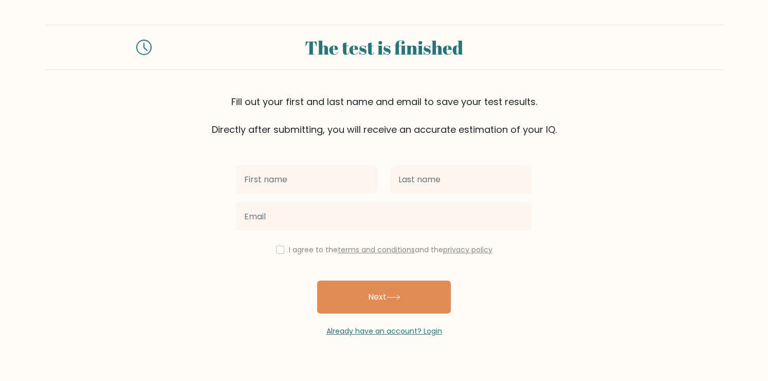 This screenshot has height=381, width=768. What do you see at coordinates (384, 115) in the screenshot?
I see `div: Fill out your first and last name and email to save your test results. Directly after submitting,...` at bounding box center [384, 115].